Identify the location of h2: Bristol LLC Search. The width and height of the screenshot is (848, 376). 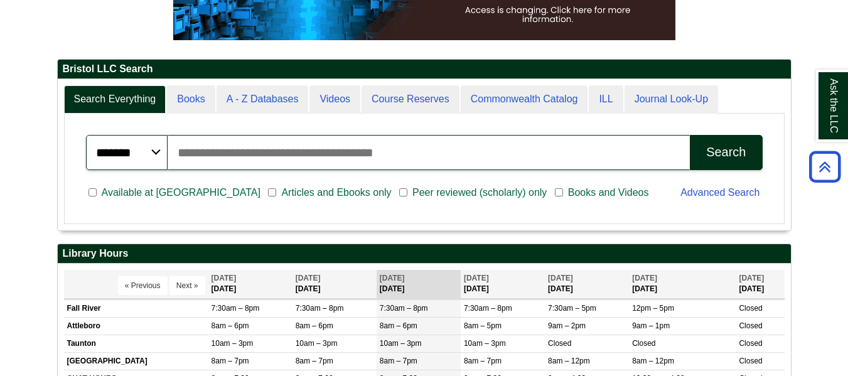
(425, 69).